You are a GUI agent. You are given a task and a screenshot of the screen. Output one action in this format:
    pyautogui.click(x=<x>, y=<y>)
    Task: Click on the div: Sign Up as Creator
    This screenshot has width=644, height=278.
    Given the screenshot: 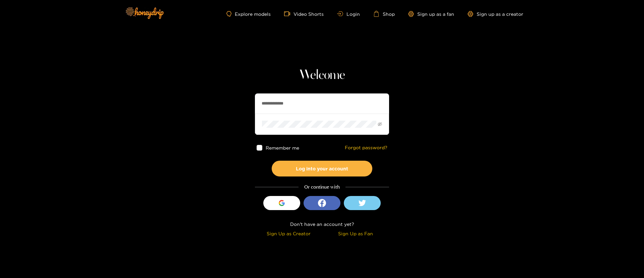 What is the action you would take?
    pyautogui.click(x=289, y=233)
    